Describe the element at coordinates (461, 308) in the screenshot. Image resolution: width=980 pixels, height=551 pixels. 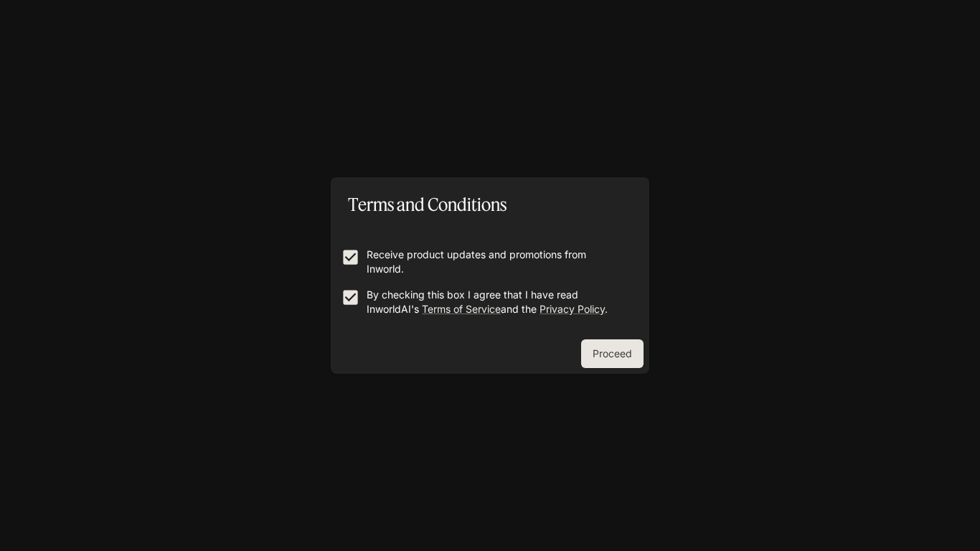
I see `a: Terms of Service` at that location.